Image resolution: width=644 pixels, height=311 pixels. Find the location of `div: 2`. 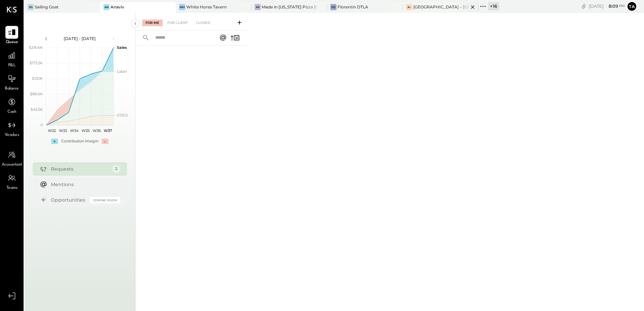

div: 2 is located at coordinates (116, 169).